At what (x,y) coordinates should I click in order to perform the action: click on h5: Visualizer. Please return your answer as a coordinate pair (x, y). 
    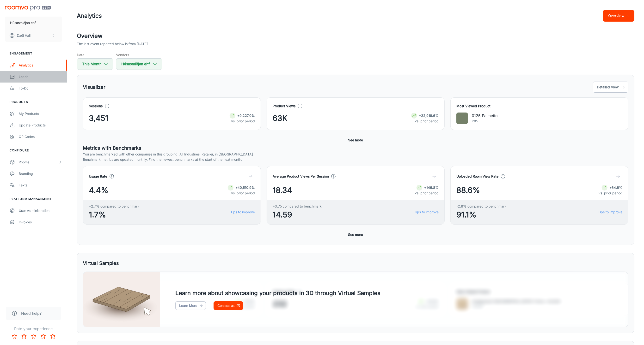
    Looking at the image, I should click on (94, 87).